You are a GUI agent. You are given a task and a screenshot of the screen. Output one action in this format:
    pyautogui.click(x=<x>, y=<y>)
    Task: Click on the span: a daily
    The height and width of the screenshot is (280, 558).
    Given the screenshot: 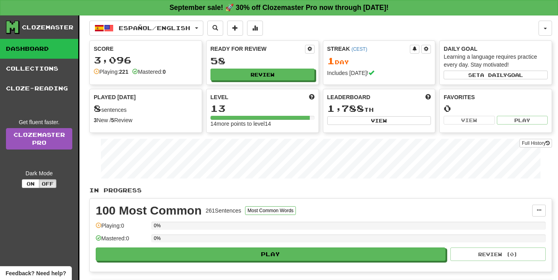 What is the action you would take?
    pyautogui.click(x=494, y=75)
    